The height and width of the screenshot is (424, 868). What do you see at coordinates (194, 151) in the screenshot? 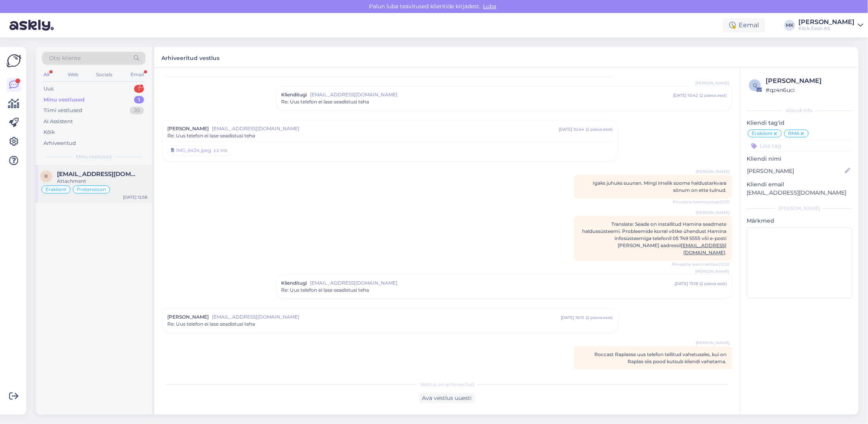
I see `div: IMG_6434.jpeg` at bounding box center [194, 151].